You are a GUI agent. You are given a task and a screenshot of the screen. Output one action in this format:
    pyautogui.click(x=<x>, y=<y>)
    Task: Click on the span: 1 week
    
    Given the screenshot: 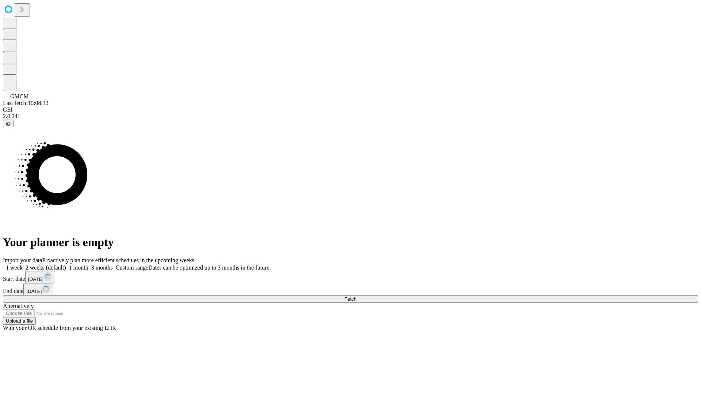 What is the action you would take?
    pyautogui.click(x=14, y=267)
    